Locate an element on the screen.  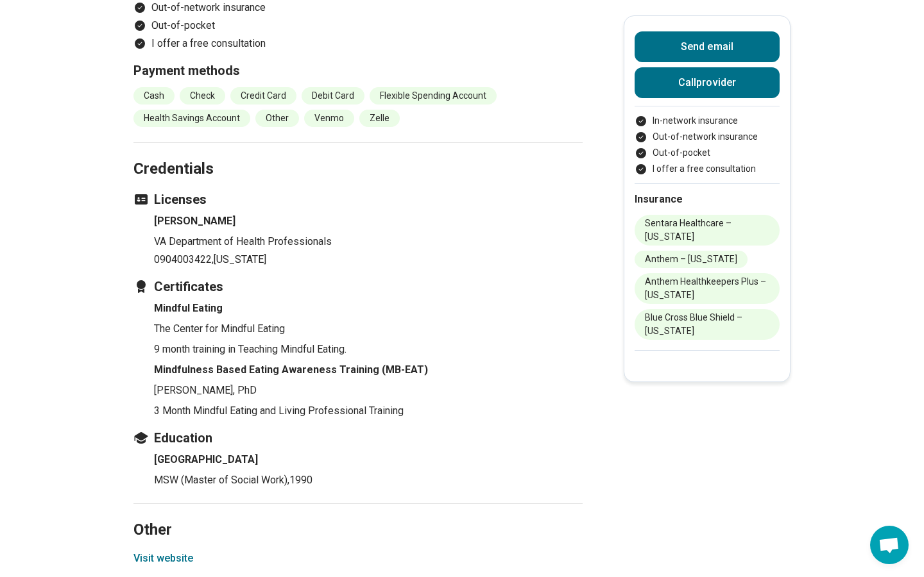
h3: Licenses is located at coordinates (358, 200).